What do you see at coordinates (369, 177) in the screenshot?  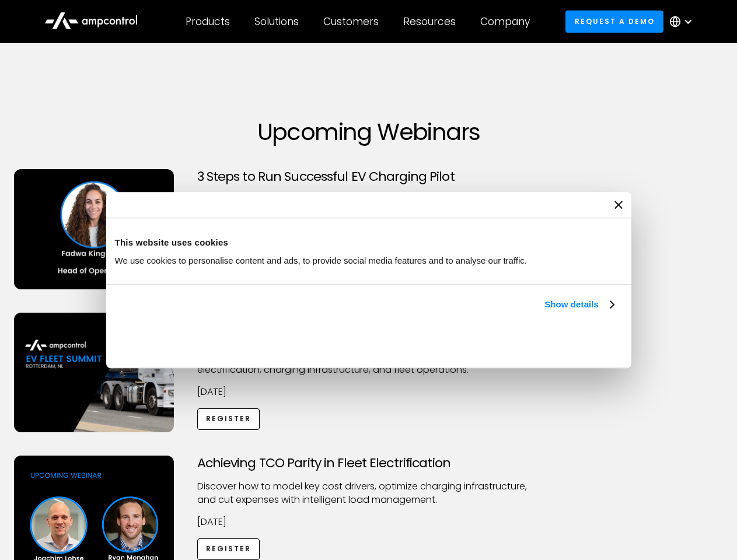 I see `h3: 3 Steps to Run Successful EV Charging Pilot` at bounding box center [369, 177].